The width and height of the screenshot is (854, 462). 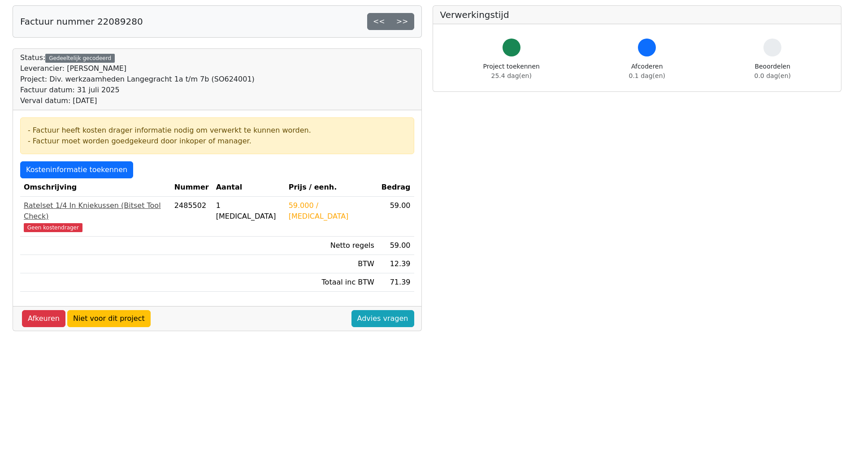 I want to click on td: Netto regels, so click(x=331, y=246).